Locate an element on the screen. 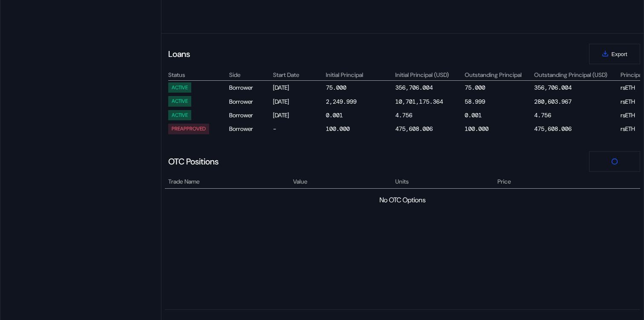  div: Initial Principal (USD) is located at coordinates (429, 75).